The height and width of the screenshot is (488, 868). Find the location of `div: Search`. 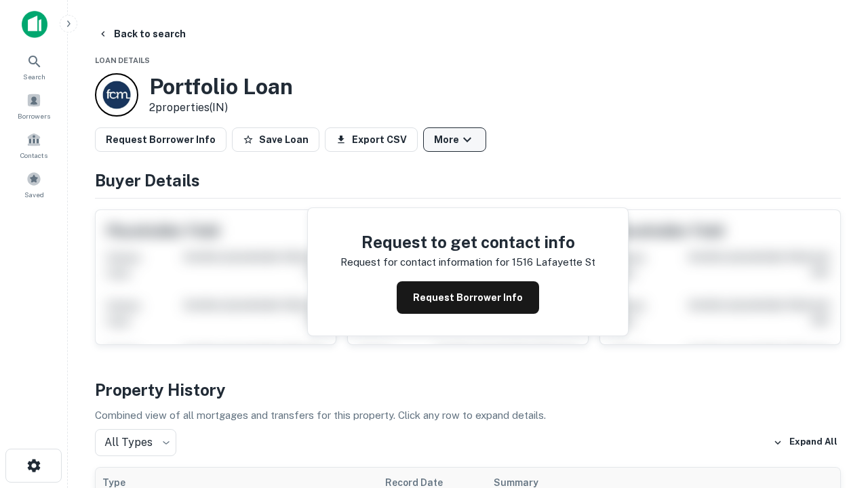

div: Search is located at coordinates (34, 67).